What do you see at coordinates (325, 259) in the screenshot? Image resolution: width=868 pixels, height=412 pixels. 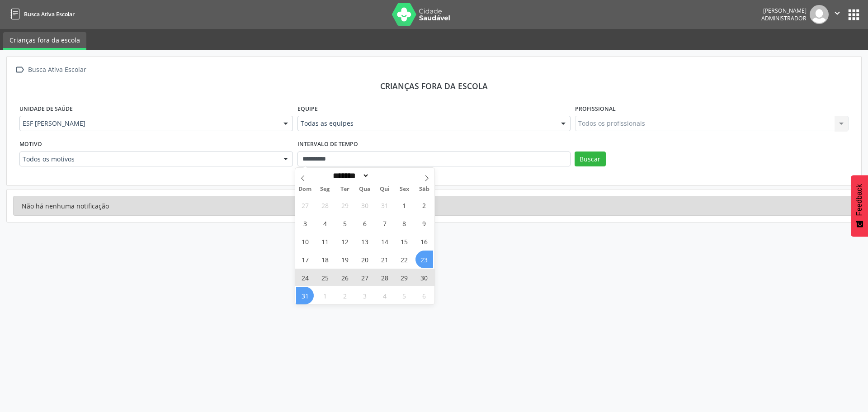 I see `span: Agosto 18, 2025` at bounding box center [325, 259].